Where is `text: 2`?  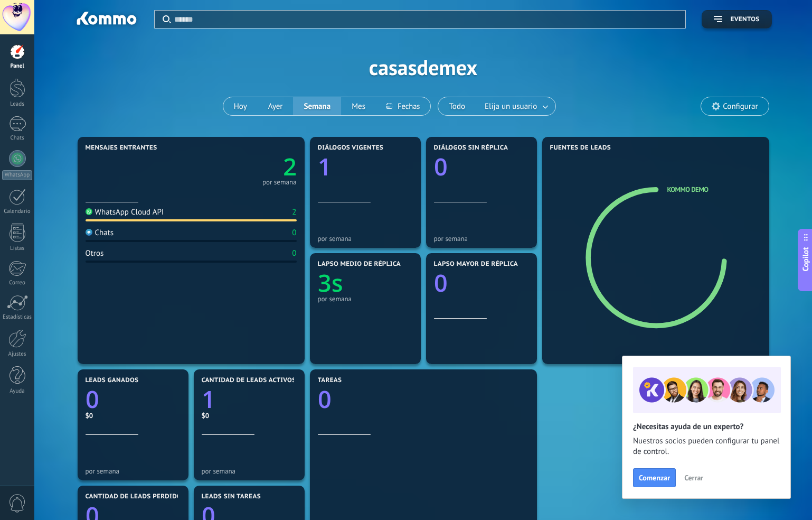 text: 2 is located at coordinates (290, 166).